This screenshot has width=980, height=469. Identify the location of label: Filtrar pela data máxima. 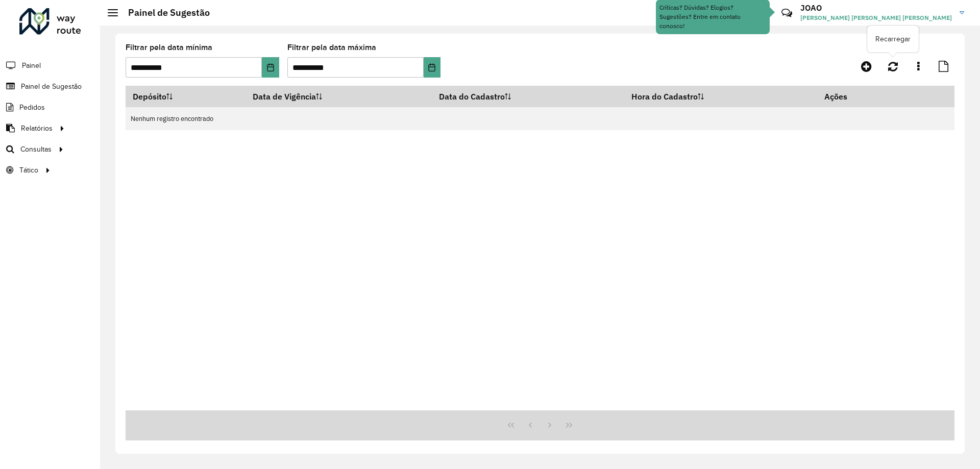
(331, 48).